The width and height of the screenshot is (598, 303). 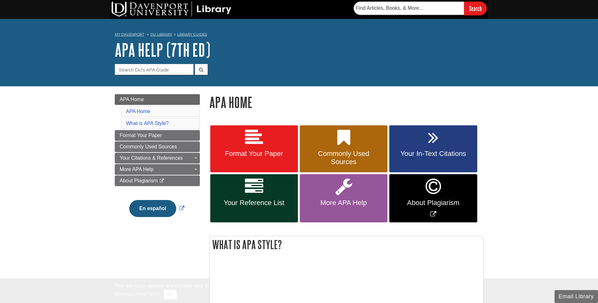 What do you see at coordinates (147, 123) in the screenshot?
I see `a: What is APA Style?` at bounding box center [147, 123].